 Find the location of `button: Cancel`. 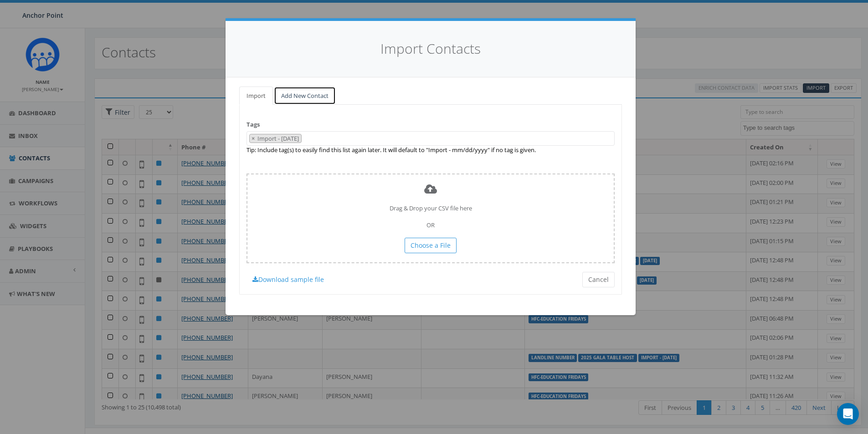

button: Cancel is located at coordinates (598, 280).